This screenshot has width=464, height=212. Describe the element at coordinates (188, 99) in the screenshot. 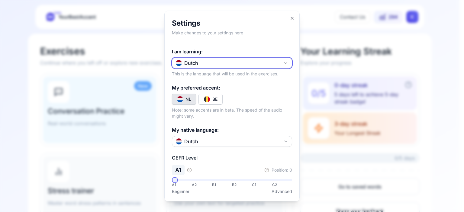

I see `div: NL` at that location.